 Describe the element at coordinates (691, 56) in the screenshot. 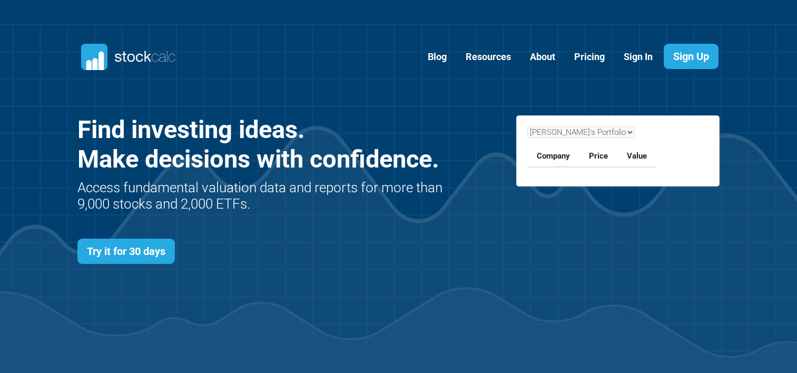

I see `a: Sign Up` at that location.